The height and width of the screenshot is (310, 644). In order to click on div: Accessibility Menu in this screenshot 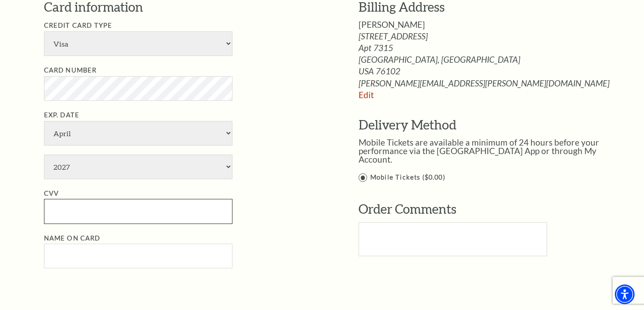, I will do `click(625, 295)`.